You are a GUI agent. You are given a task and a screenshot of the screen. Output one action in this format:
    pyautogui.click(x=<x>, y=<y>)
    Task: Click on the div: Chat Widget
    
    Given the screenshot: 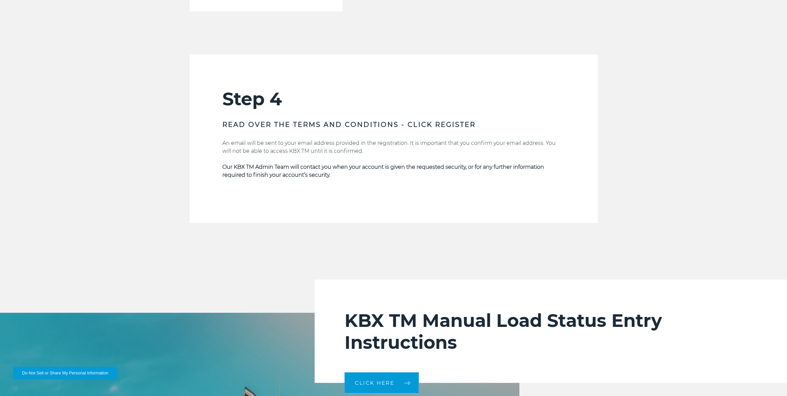 What is the action you would take?
    pyautogui.click(x=771, y=380)
    